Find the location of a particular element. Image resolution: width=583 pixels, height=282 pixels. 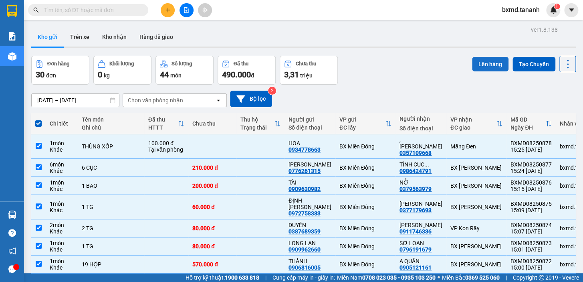

div: 210.000 đ is located at coordinates (212, 167).